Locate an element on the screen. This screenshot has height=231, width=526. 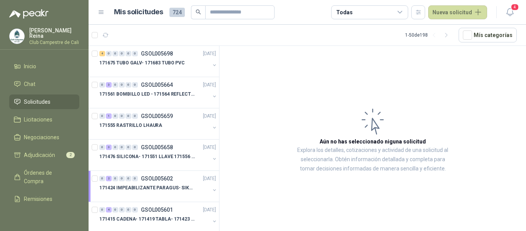
p: 171555 RASTRILLO LHAURA is located at coordinates (131, 125).